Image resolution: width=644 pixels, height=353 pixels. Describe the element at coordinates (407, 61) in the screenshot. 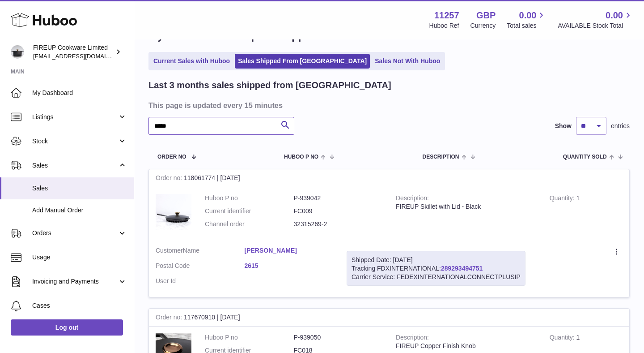

I see `a: Sales Not With Huboo` at that location.